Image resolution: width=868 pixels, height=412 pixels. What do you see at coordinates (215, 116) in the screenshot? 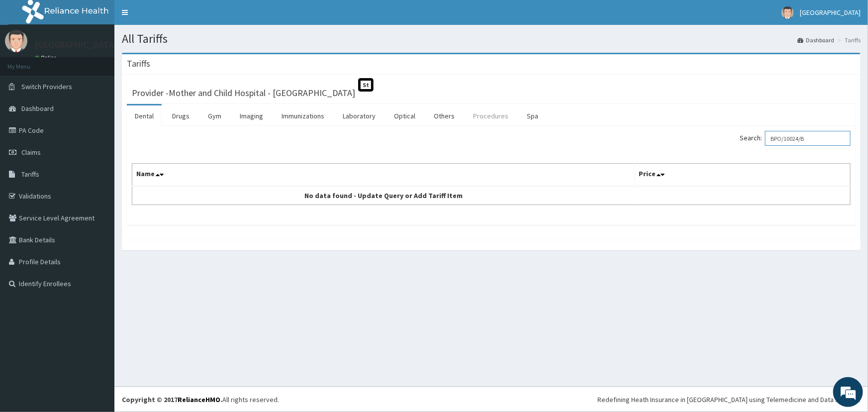
I see `a: Gym` at bounding box center [215, 116].